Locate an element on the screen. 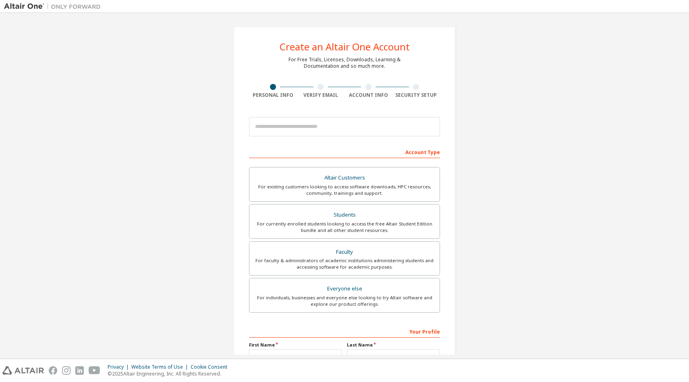 The width and height of the screenshot is (689, 382). div: For existing customers looking to access software downloads, HPC resources, community, trainings ... is located at coordinates (345, 190).